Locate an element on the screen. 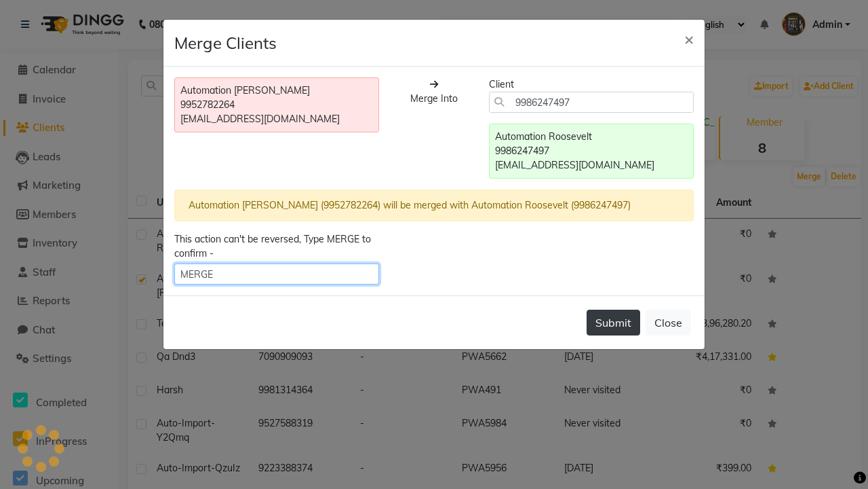  input: MERGE is located at coordinates (277, 274).